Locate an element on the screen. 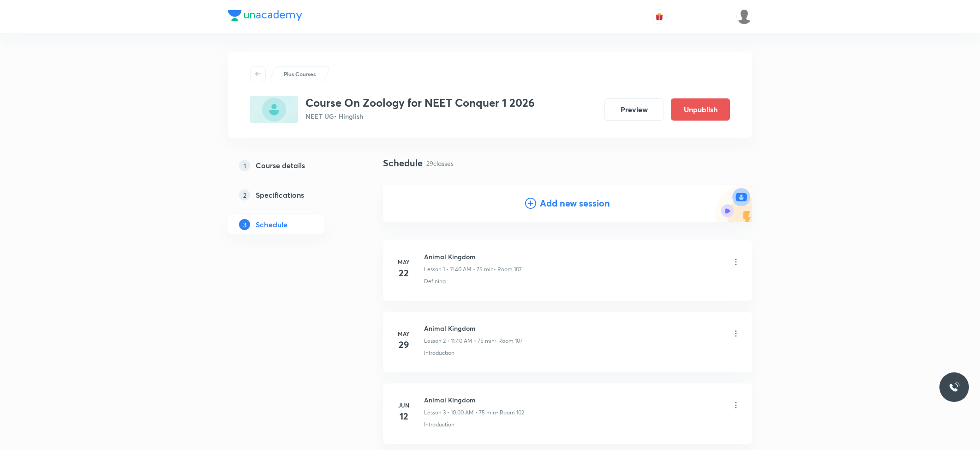 The height and width of the screenshot is (450, 980). h6: Jun is located at coordinates (403, 405).